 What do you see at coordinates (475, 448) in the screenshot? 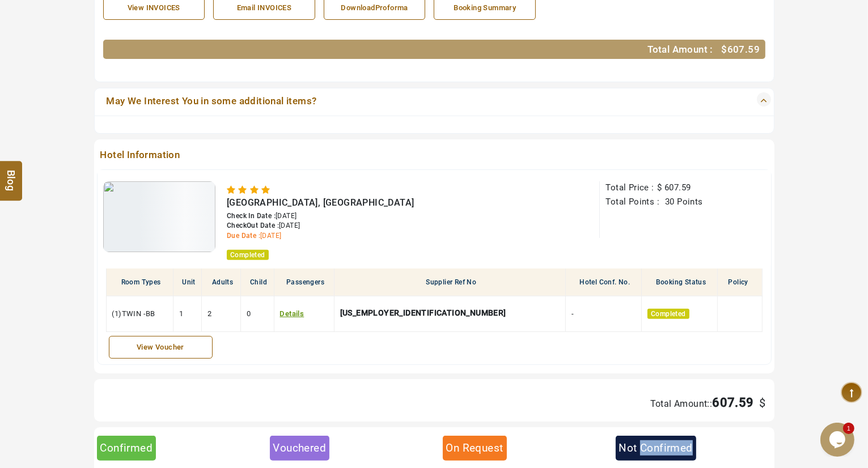
I see `div: On Request` at bounding box center [475, 448].